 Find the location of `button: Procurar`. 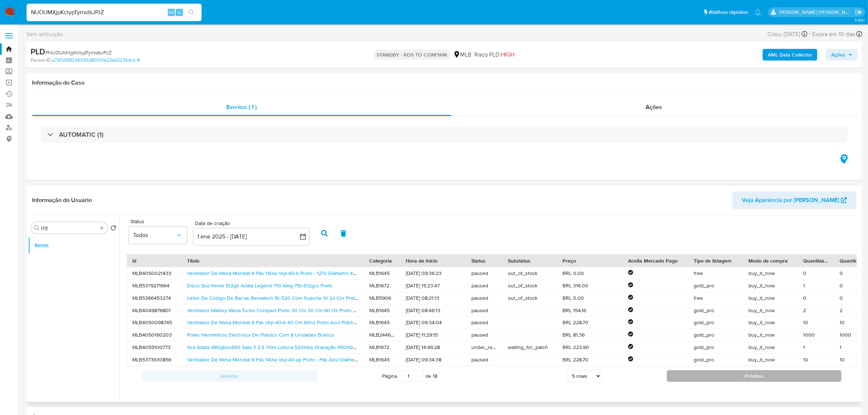

button: Procurar is located at coordinates (37, 227).